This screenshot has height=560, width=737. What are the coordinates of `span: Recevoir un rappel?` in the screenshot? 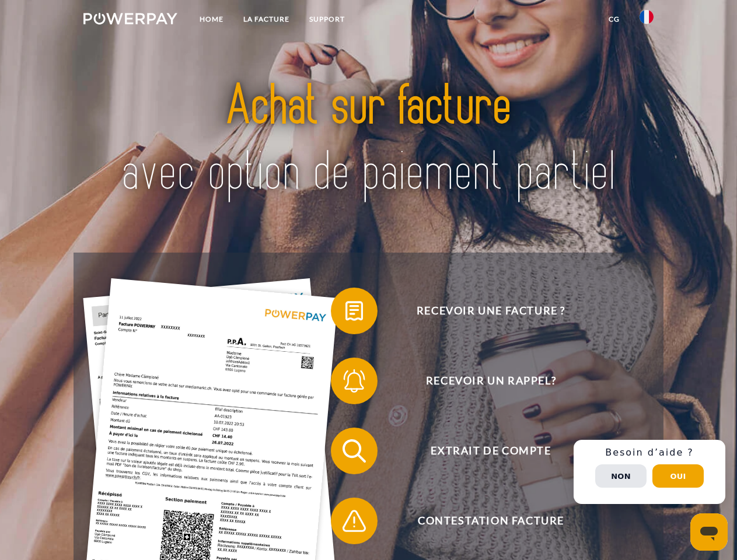 It's located at (490, 380).